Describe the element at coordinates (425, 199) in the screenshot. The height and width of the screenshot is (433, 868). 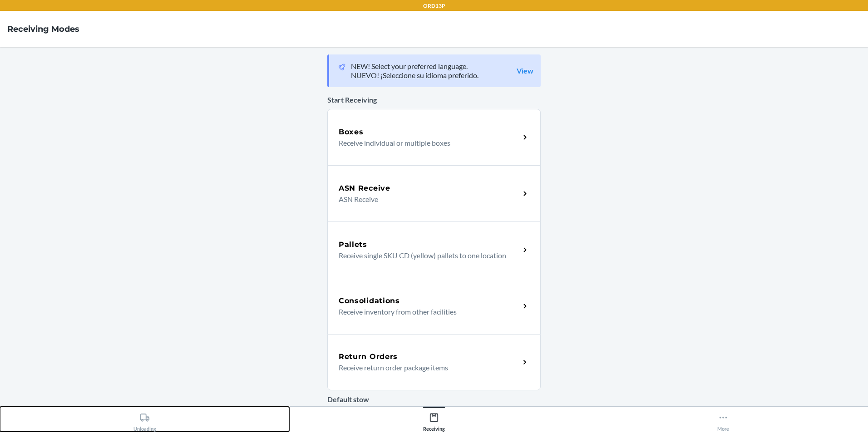
I see `p: ASN Receive` at that location.